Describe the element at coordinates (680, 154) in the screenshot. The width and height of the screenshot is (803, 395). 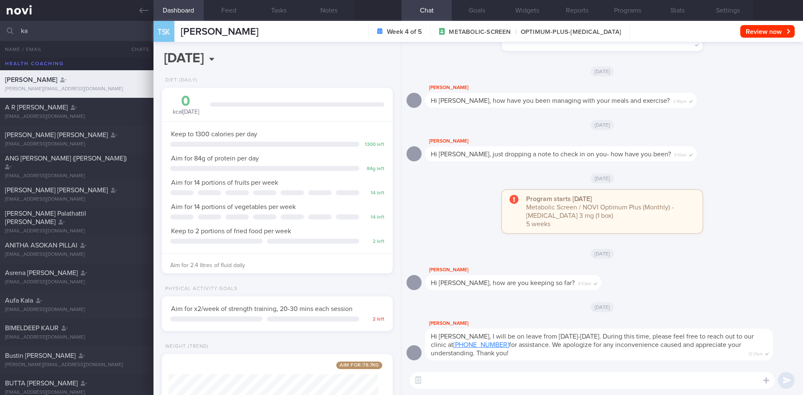
I see `span: 9:10am` at that location.